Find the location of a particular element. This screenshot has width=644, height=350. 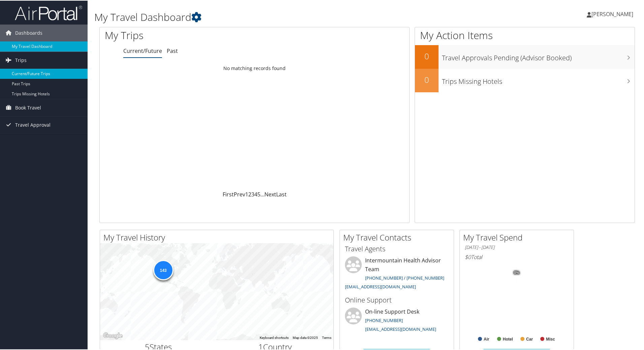

img: Google is located at coordinates (113, 335).